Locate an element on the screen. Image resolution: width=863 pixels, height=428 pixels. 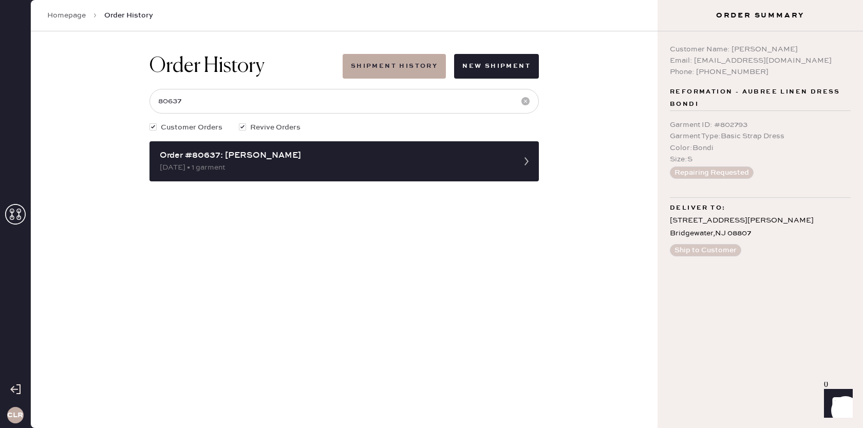
button: Repairing Requested is located at coordinates (711, 173).